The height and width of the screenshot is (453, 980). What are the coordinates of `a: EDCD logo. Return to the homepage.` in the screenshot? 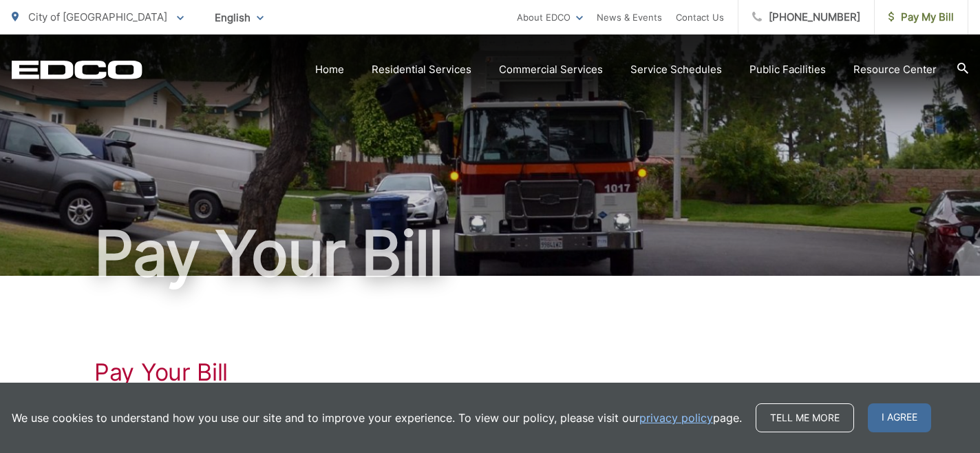 It's located at (77, 70).